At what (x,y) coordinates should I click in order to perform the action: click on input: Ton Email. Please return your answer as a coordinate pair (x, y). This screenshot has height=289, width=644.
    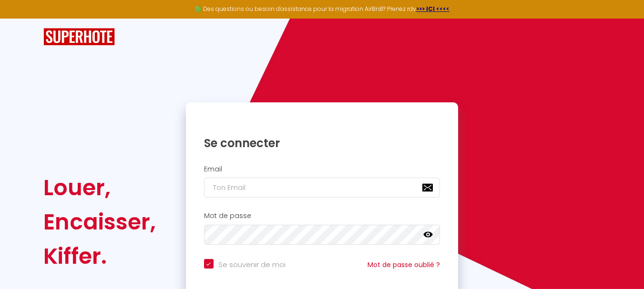
    Looking at the image, I should click on (322, 188).